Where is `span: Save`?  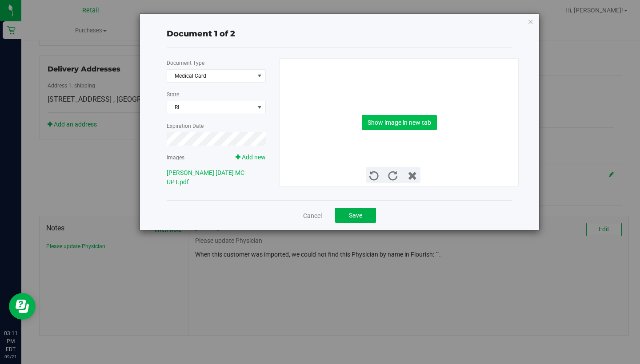
span: Save is located at coordinates (355, 216).